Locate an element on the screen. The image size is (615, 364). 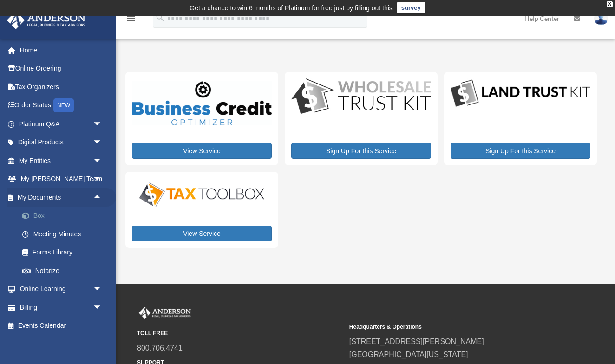
a: My Entitiesarrow_drop_down is located at coordinates (62, 161).